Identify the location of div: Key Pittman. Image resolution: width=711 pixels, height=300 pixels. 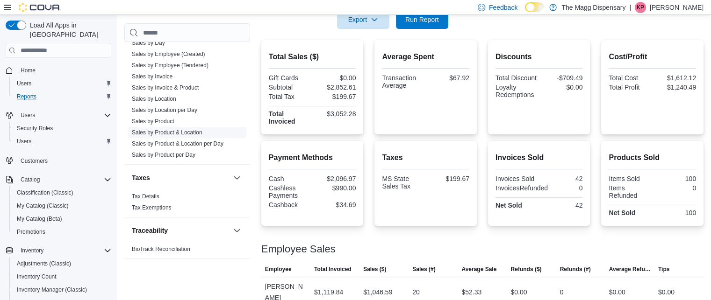
(640, 7).